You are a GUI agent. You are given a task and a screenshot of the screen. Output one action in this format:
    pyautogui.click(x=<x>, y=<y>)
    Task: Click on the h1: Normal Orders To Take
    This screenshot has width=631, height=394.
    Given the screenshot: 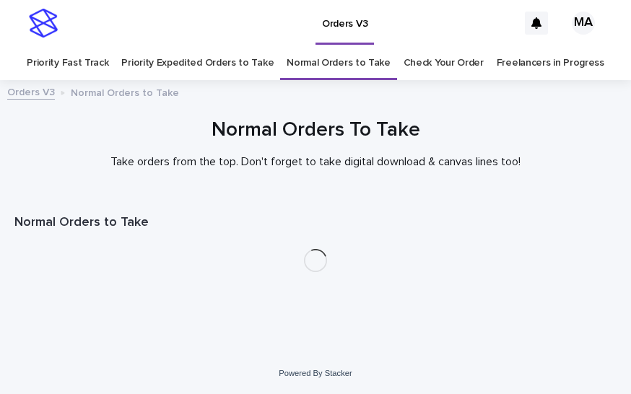 What is the action you would take?
    pyautogui.click(x=315, y=130)
    